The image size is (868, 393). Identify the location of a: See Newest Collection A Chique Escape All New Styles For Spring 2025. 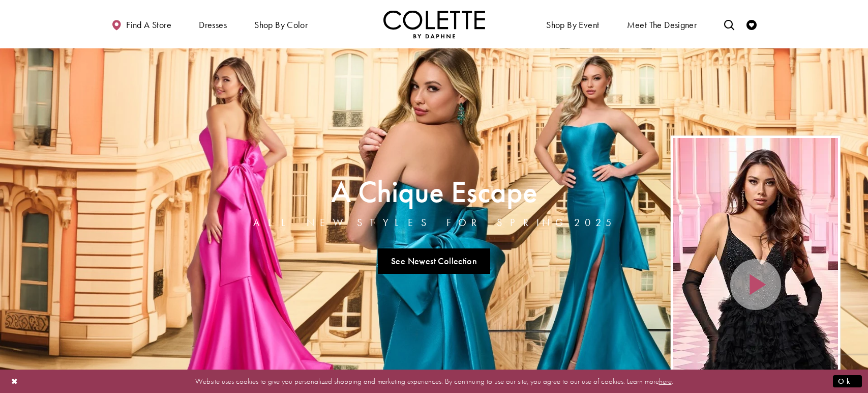
(434, 261).